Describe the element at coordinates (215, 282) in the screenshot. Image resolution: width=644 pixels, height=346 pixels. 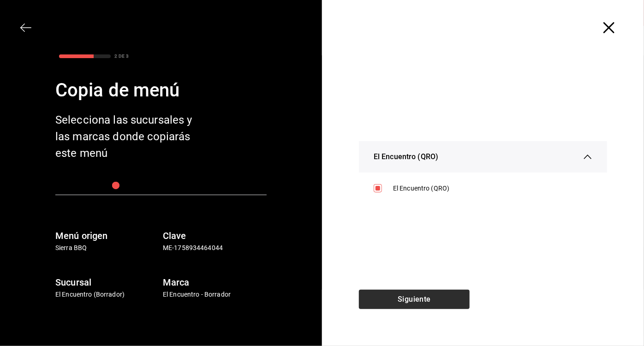
I see `h6: Marca` at that location.